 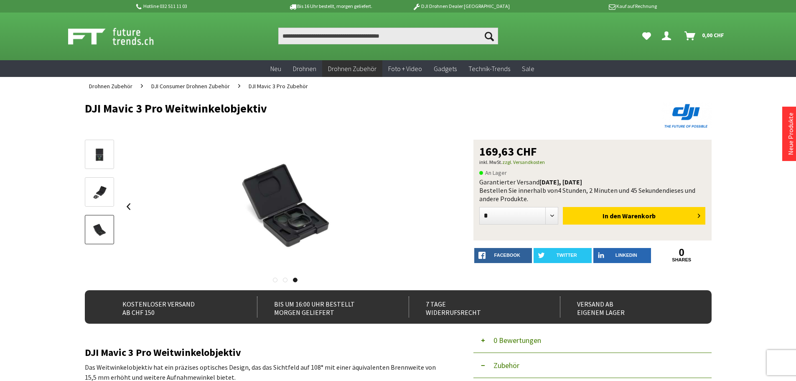 What do you see at coordinates (682, 260) in the screenshot?
I see `a: shares` at bounding box center [682, 260].